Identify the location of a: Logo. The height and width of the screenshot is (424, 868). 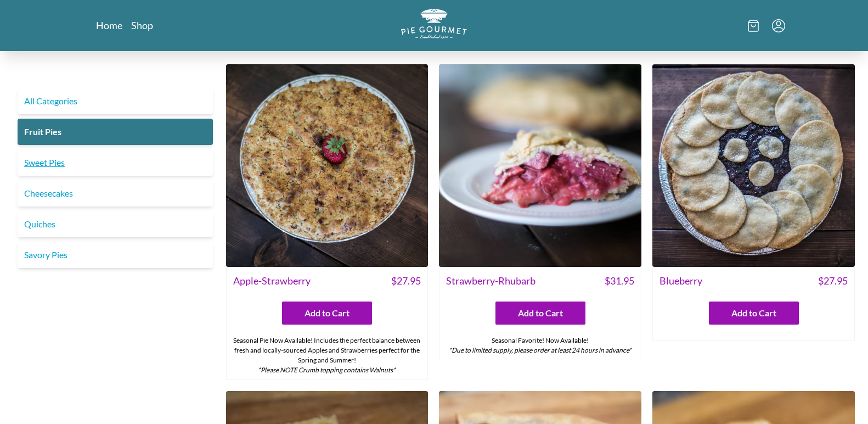
(434, 26).